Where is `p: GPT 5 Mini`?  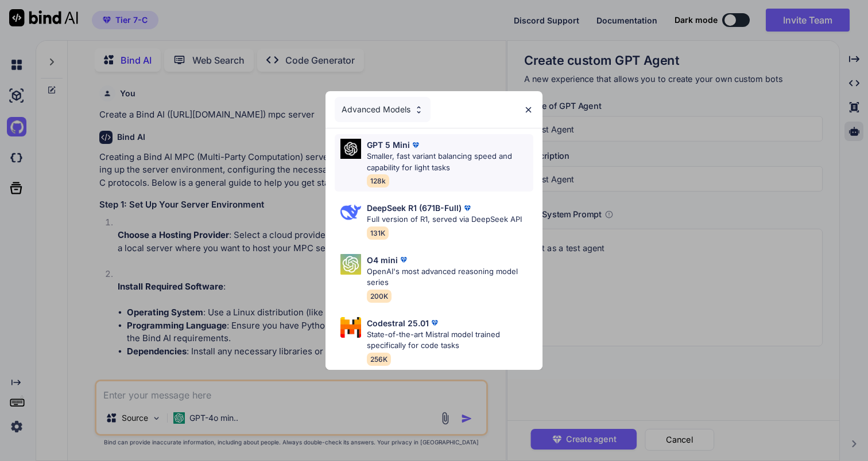
p: GPT 5 Mini is located at coordinates (388, 145).